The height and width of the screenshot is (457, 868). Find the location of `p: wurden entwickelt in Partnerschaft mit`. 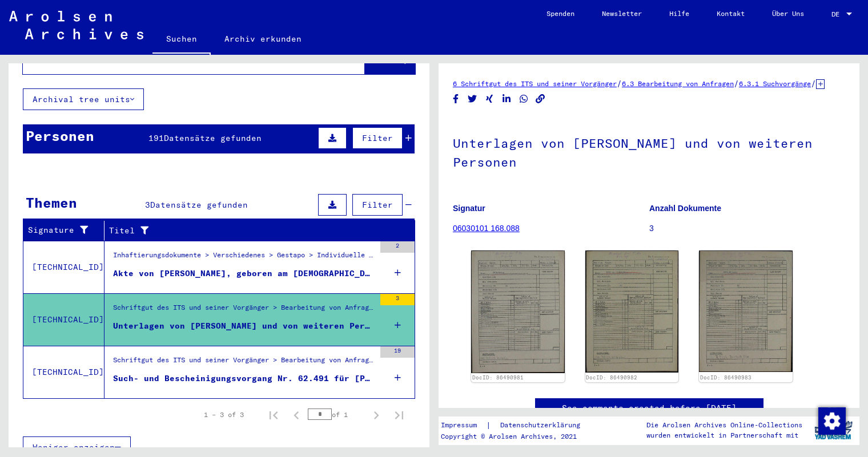

p: wurden entwickelt in Partnerschaft mit is located at coordinates (724, 435).